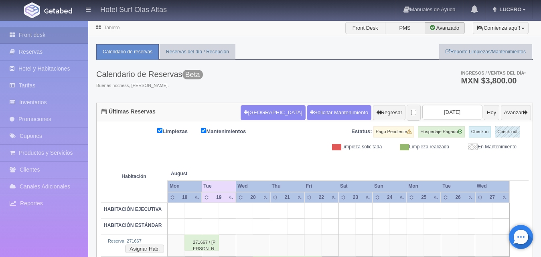 The height and width of the screenshot is (257, 541). What do you see at coordinates (339, 113) in the screenshot?
I see `a: Solicitar Mantenimiento` at bounding box center [339, 113].